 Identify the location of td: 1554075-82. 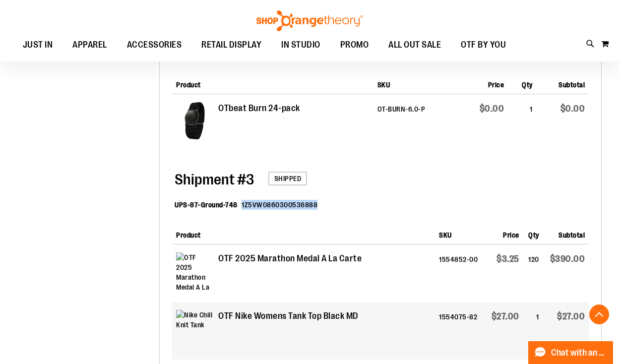
(460, 331).